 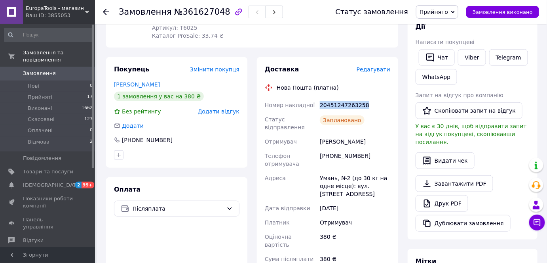 What do you see at coordinates (281, 141) in the screenshot?
I see `span: Отримувач` at bounding box center [281, 141].